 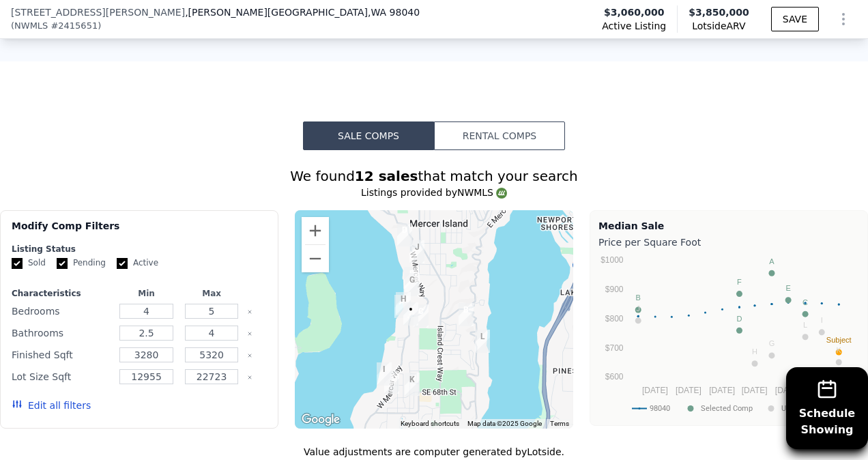 What do you see at coordinates (122, 264) in the screenshot?
I see `input: Active` at bounding box center [122, 264].